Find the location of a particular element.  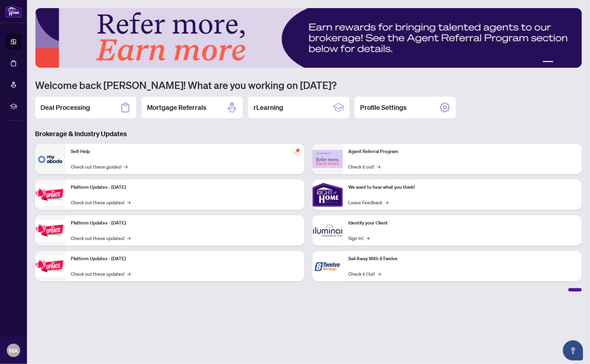

a: Leave Feedback→ is located at coordinates (368, 202).